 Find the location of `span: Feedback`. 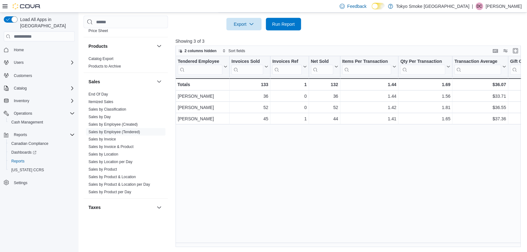

span: Feedback is located at coordinates (357, 6).